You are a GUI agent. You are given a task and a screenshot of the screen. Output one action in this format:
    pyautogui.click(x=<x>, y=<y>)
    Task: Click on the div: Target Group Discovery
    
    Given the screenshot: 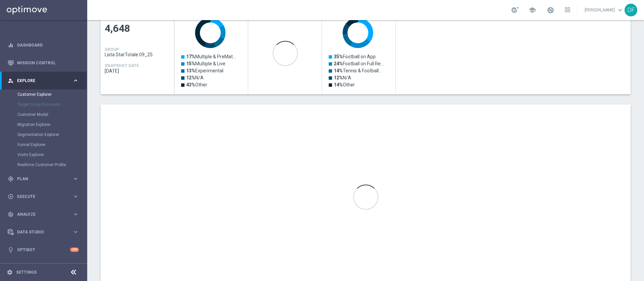 What is the action you would take?
    pyautogui.click(x=52, y=105)
    